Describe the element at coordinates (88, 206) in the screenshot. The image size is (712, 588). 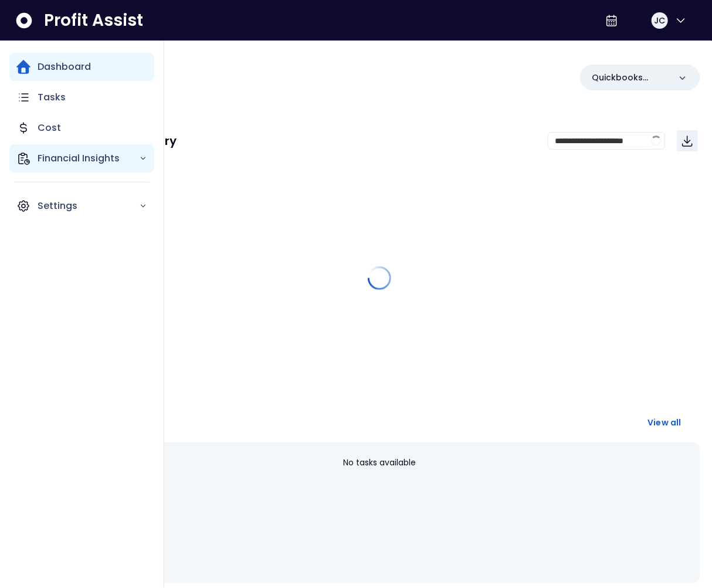
I see `p: Settings` at that location.